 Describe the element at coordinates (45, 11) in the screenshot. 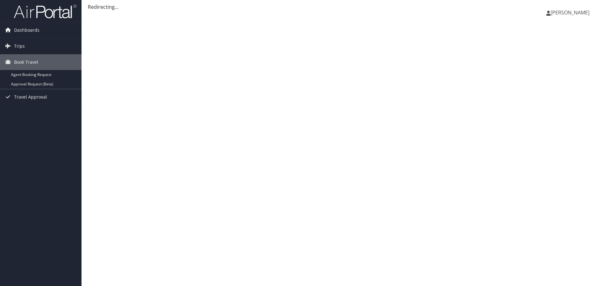

I see `img: airportal-logo.png` at that location.